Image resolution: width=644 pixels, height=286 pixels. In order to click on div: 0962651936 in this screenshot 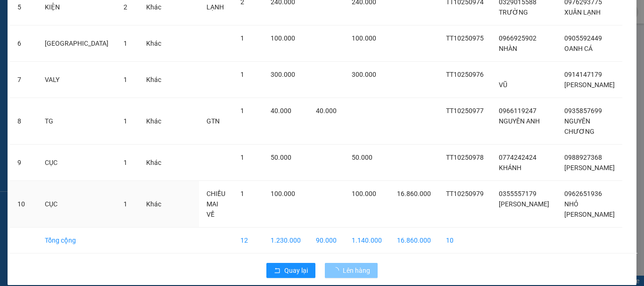, I will do `click(128, 60)`.